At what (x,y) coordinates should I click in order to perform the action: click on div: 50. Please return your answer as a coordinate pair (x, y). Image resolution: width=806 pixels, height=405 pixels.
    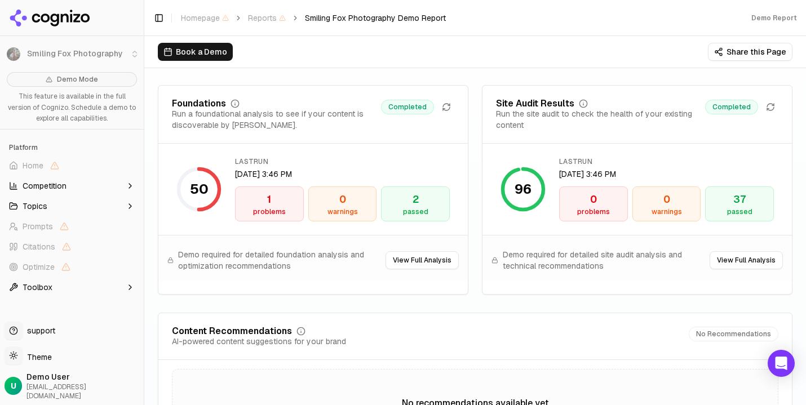
    Looking at the image, I should click on (199, 189).